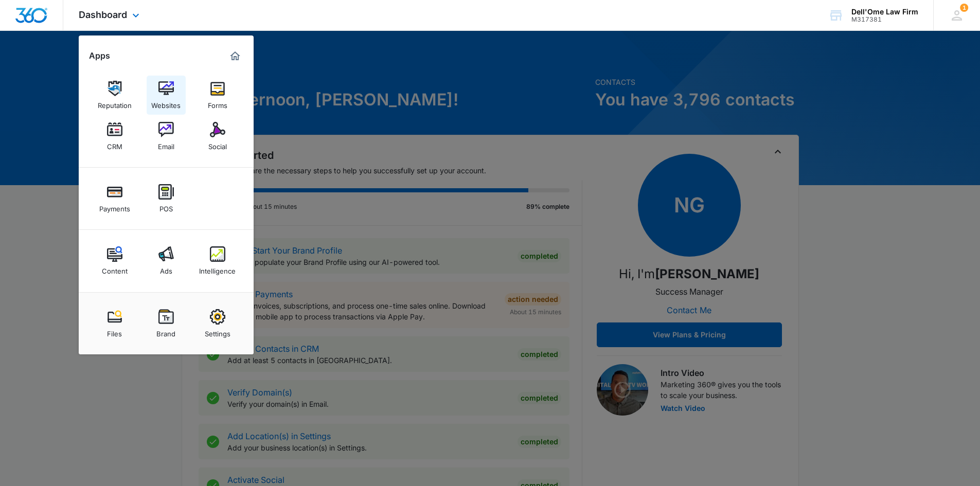  What do you see at coordinates (964, 8) in the screenshot?
I see `div: notifications count` at bounding box center [964, 8].